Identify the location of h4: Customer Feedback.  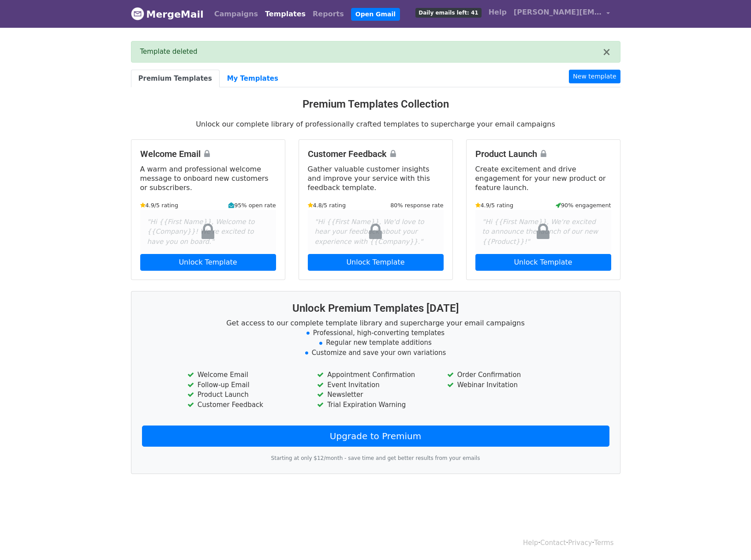
(376, 154).